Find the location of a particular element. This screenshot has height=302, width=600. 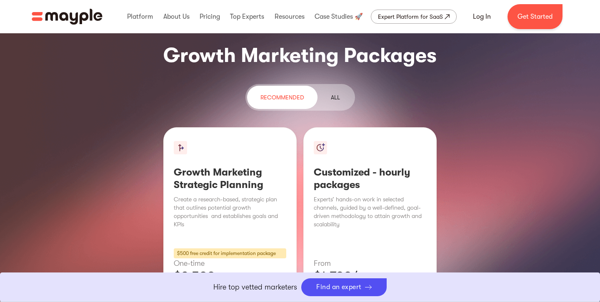

div: $500 free credit for implementation package is located at coordinates (230, 254).